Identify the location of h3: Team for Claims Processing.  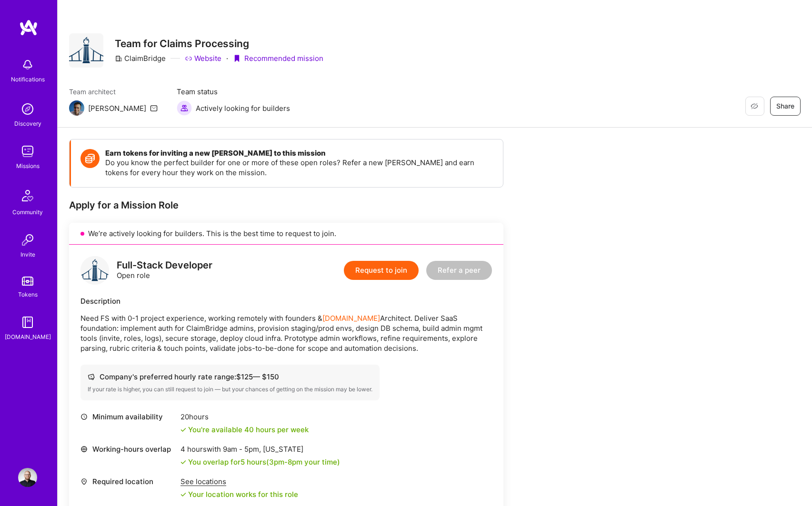
(219, 44).